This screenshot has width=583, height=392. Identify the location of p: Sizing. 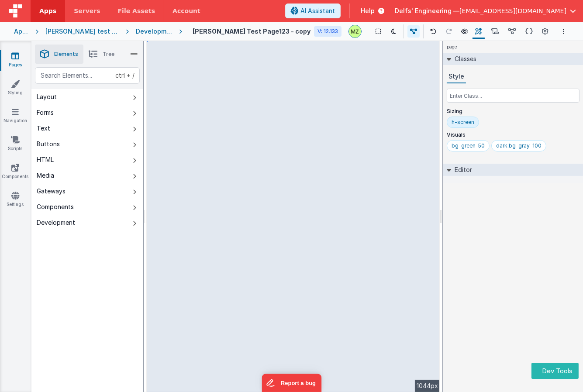
(513, 112).